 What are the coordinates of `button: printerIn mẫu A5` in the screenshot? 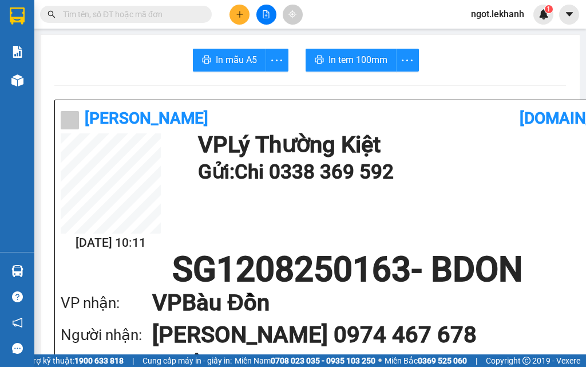 It's located at (230, 60).